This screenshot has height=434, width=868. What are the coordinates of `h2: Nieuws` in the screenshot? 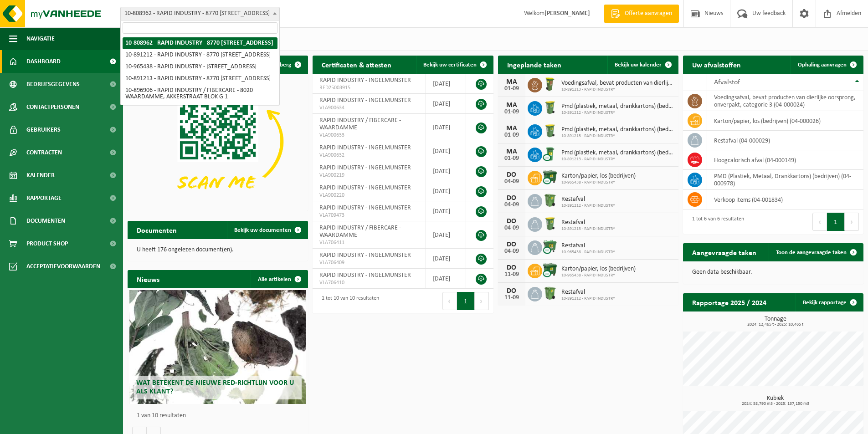 It's located at (148, 279).